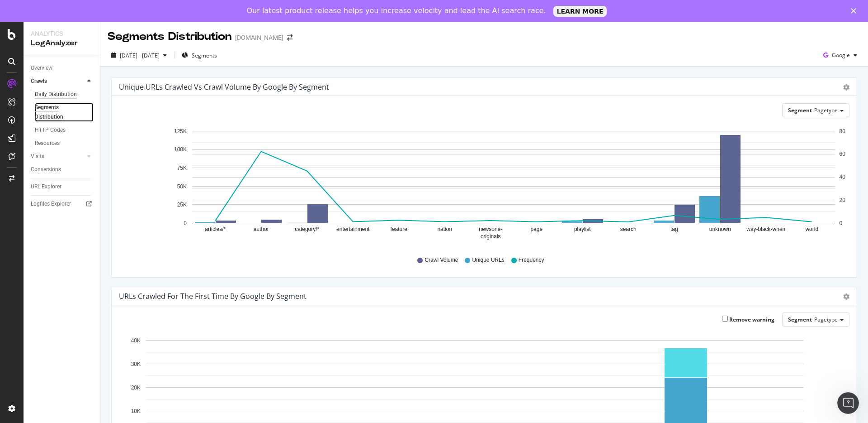  Describe the element at coordinates (720, 229) in the screenshot. I see `text: unknown` at that location.